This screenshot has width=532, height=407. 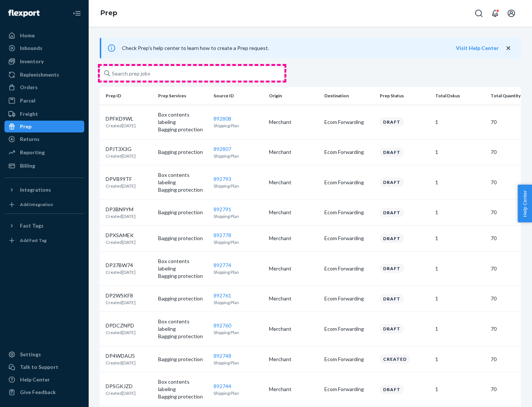 I want to click on th: Prep Status, so click(x=404, y=96).